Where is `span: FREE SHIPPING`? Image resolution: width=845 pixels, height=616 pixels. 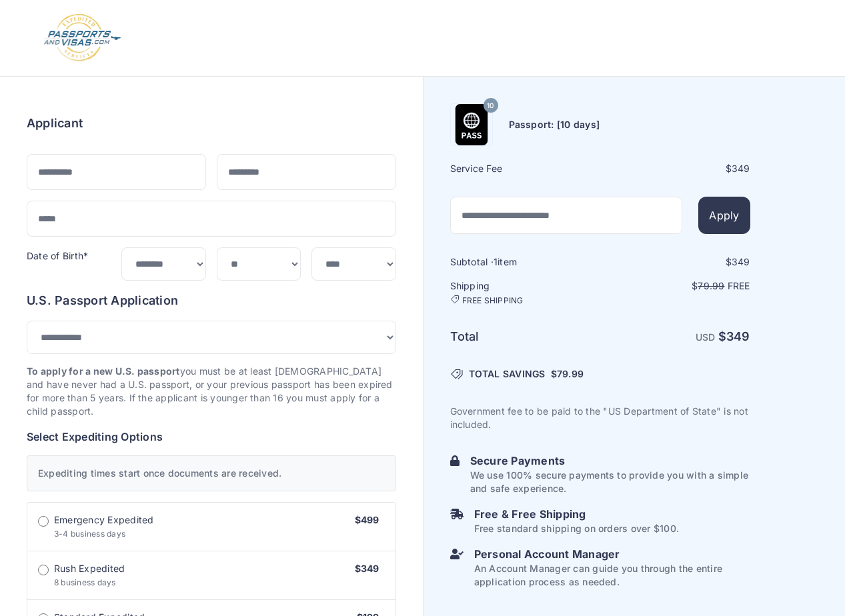 span: FREE SHIPPING is located at coordinates (493, 301).